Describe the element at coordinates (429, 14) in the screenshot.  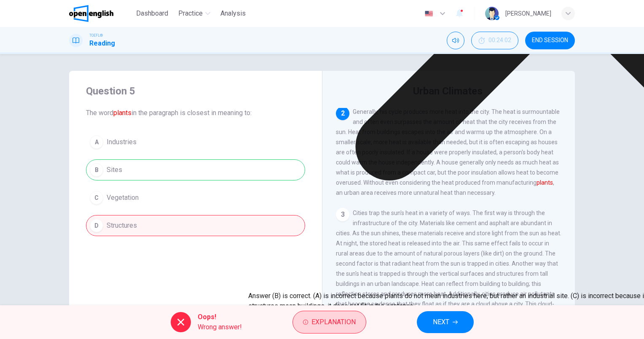
I see `img: en` at that location.